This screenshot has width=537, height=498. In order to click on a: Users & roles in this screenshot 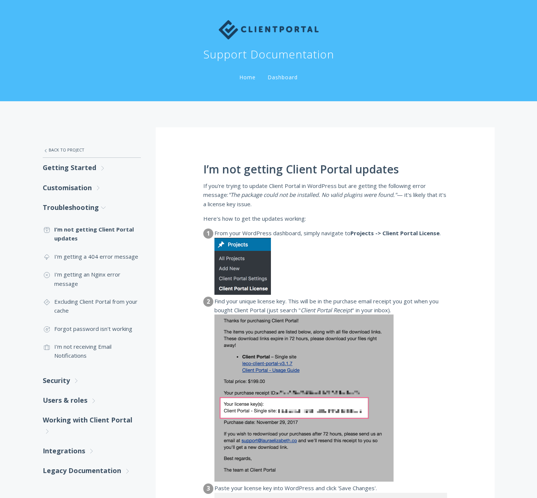, I will do `click(92, 400)`.